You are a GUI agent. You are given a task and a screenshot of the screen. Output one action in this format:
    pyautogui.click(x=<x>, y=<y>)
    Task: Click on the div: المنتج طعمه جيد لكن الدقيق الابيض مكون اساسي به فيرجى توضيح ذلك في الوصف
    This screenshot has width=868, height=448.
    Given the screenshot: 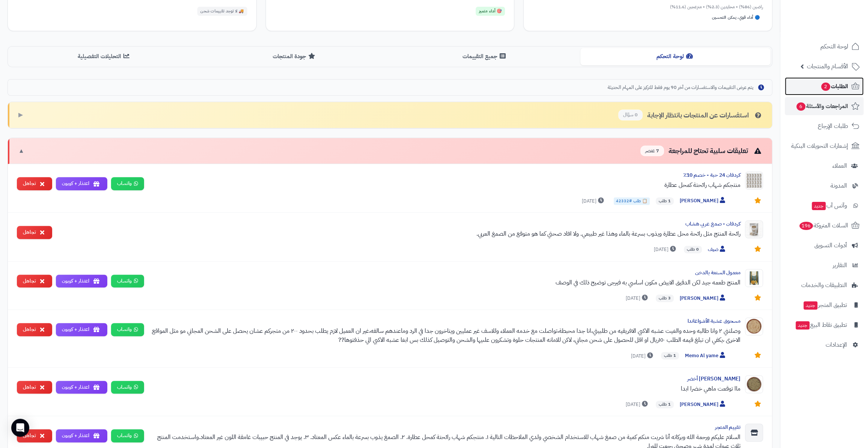 What is the action you would take?
    pyautogui.click(x=446, y=282)
    